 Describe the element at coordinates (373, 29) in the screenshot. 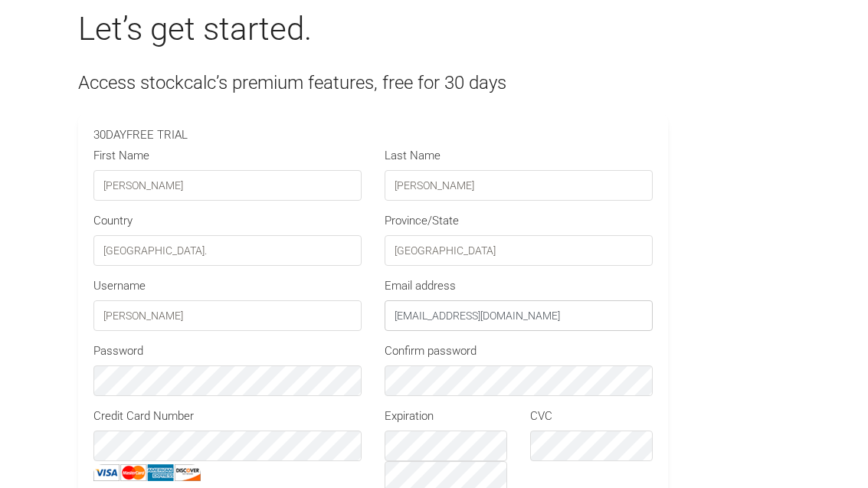

I see `h2: Let’s get started.` at that location.